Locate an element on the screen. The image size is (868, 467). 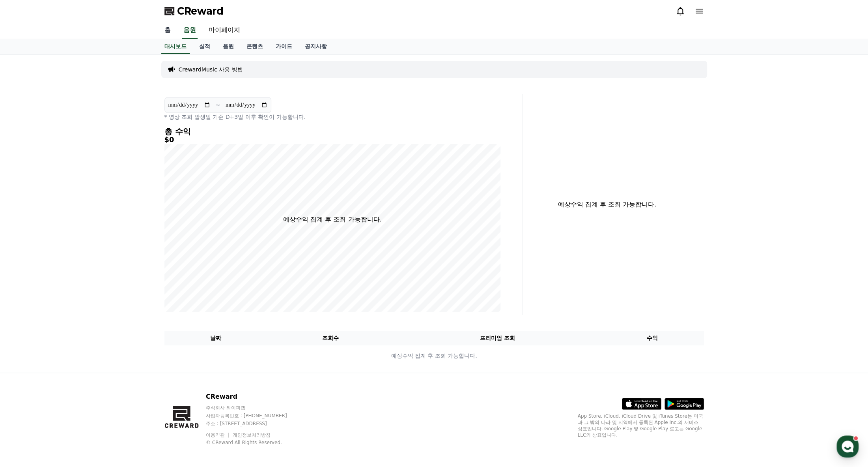
span: 홈 is located at coordinates (27, 265).